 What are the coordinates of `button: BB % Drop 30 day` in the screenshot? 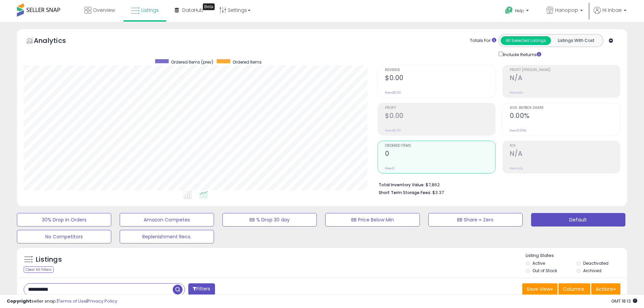 It's located at (269, 220).